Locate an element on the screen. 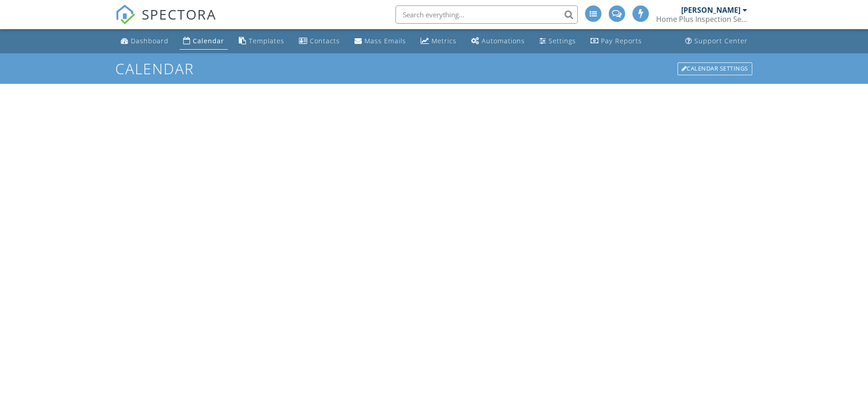  input: Search everything... is located at coordinates (487, 14).